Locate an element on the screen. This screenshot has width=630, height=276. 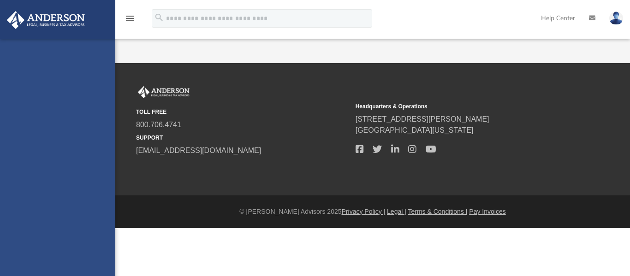
a: menu is located at coordinates (130, 21).